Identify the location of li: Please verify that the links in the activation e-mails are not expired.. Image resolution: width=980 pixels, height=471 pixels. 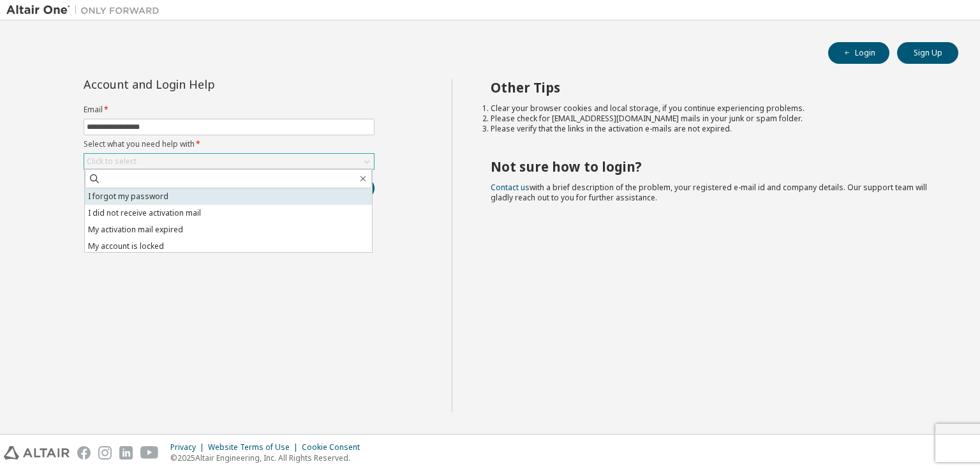
(713, 129).